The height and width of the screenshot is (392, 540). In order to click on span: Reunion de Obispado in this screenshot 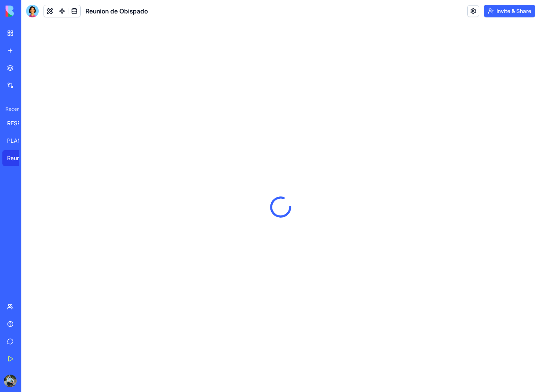, I will do `click(117, 11)`.